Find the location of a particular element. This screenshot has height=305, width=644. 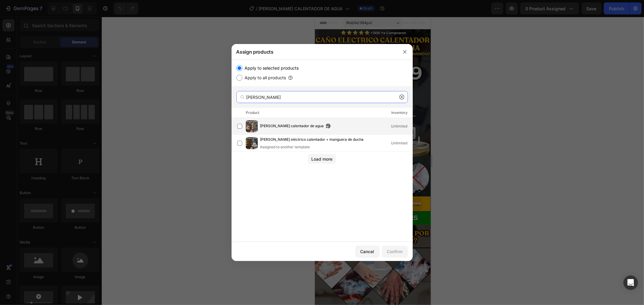

div: Assigned to another template is located at coordinates (317, 147).